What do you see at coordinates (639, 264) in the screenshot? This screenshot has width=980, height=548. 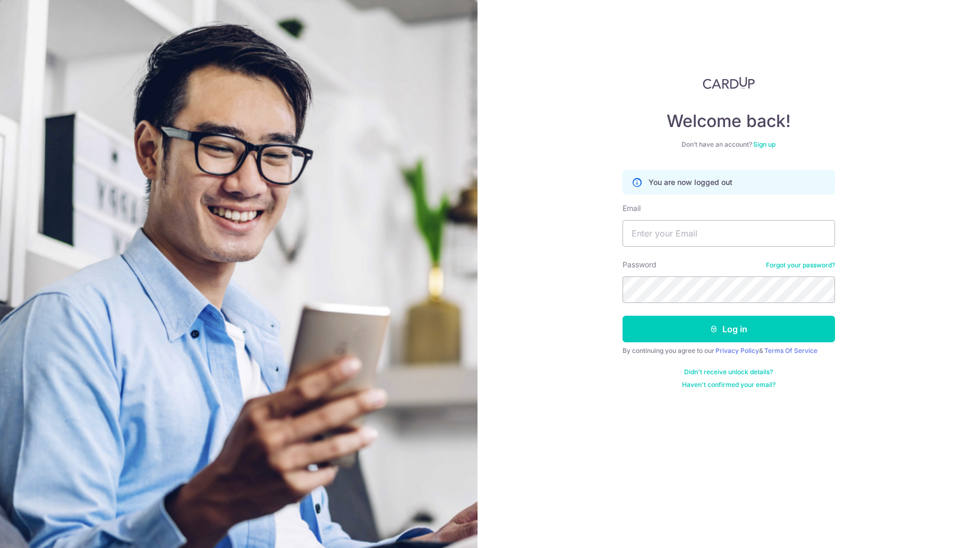 I see `label: Password` at bounding box center [639, 264].